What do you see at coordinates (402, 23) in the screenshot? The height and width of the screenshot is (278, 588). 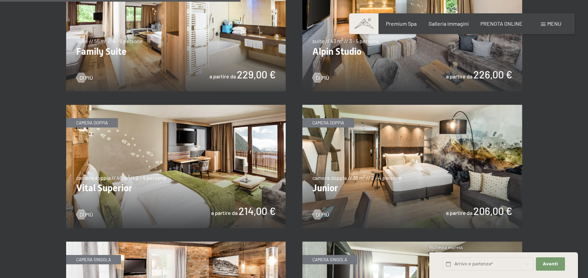 I see `span: Premium Spa` at bounding box center [402, 23].